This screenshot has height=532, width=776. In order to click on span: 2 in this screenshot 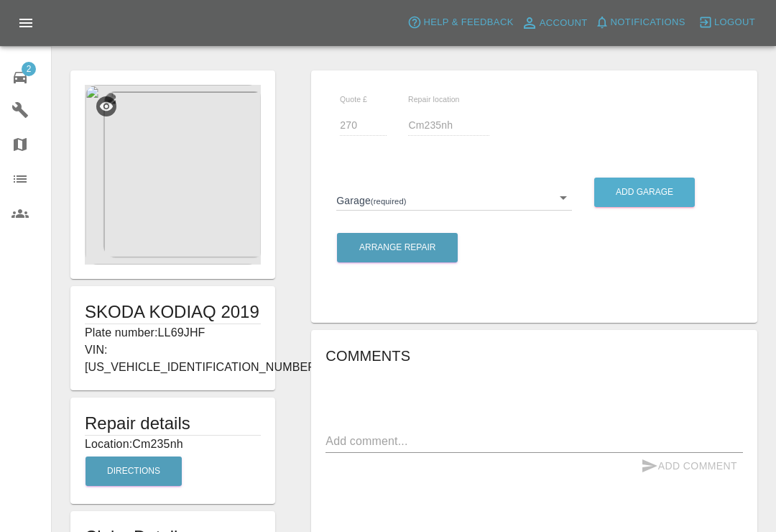, I will do `click(28, 69)`.